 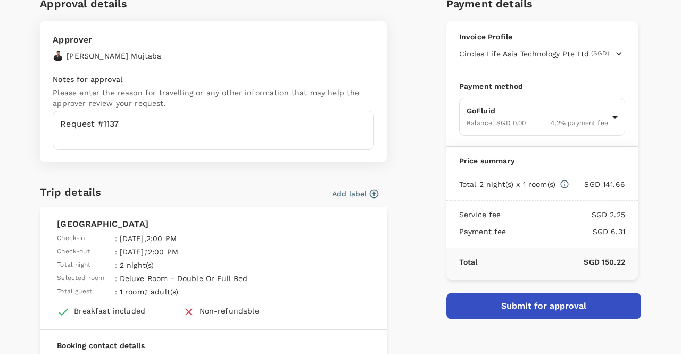 What do you see at coordinates (74, 292) in the screenshot?
I see `span: Total guest` at bounding box center [74, 292].